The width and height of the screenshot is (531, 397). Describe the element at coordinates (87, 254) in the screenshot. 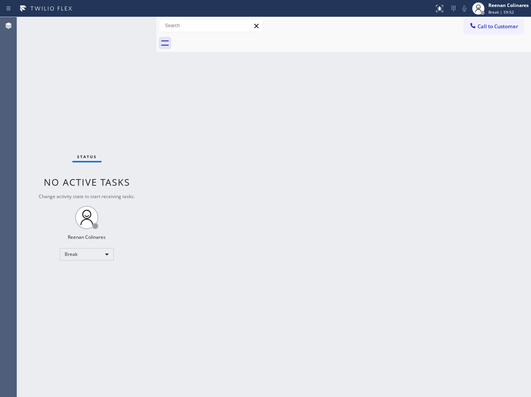

I see `div: Break` at that location.